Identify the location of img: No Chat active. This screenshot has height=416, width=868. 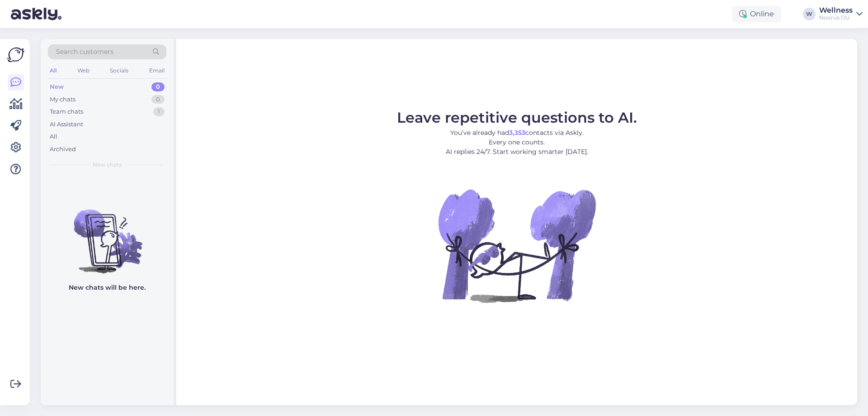
(517, 245).